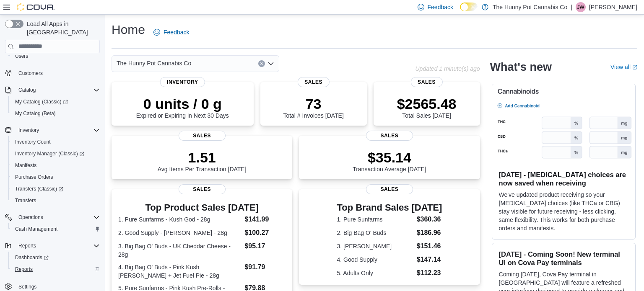 The width and height of the screenshot is (644, 291). What do you see at coordinates (427, 104) in the screenshot?
I see `p: $2565.48` at bounding box center [427, 104].